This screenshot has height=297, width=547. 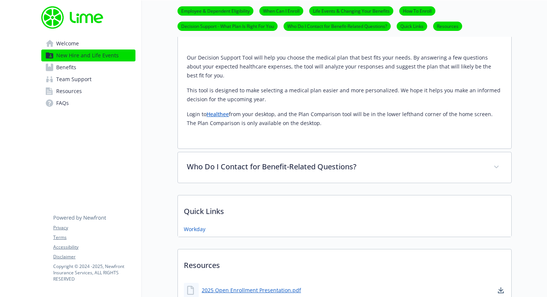 I want to click on a: Life Events & Changing Your Benefits, so click(x=351, y=10).